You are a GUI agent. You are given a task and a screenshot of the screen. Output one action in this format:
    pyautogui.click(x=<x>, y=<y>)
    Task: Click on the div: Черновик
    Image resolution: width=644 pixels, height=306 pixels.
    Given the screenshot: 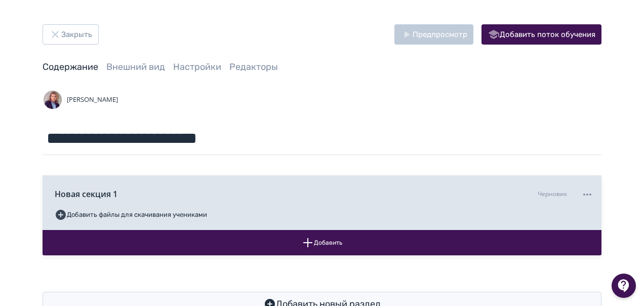 What is the action you would take?
    pyautogui.click(x=553, y=194)
    